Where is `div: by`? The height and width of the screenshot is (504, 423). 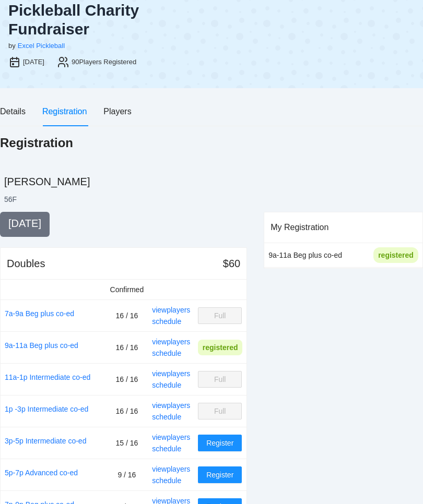
div: by is located at coordinates (12, 46).